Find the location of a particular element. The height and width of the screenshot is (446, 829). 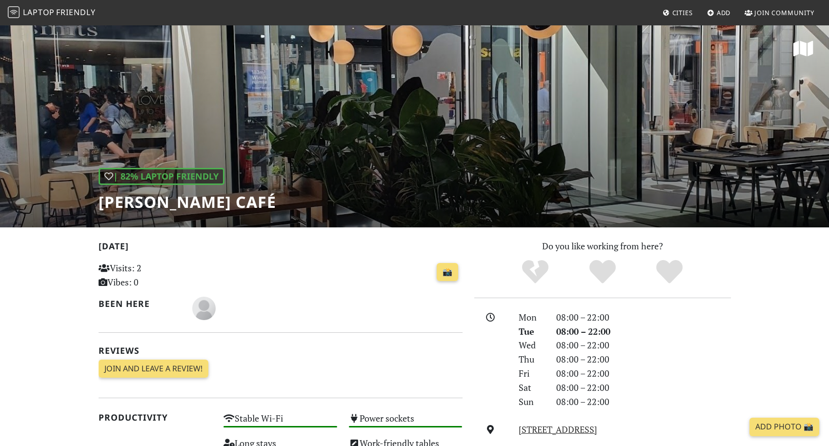

a: Cities is located at coordinates (678, 13).